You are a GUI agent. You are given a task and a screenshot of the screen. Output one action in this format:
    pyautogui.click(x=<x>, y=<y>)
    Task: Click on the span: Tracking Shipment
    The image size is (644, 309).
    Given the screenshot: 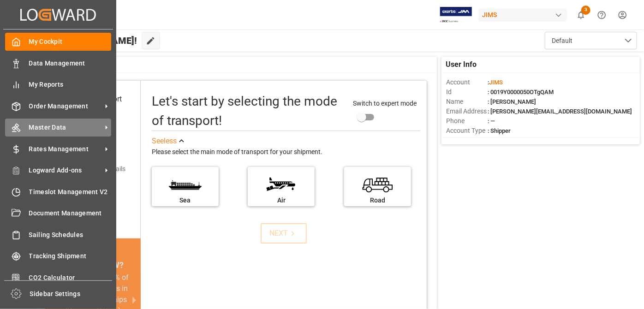 What is the action you would take?
    pyautogui.click(x=71, y=256)
    